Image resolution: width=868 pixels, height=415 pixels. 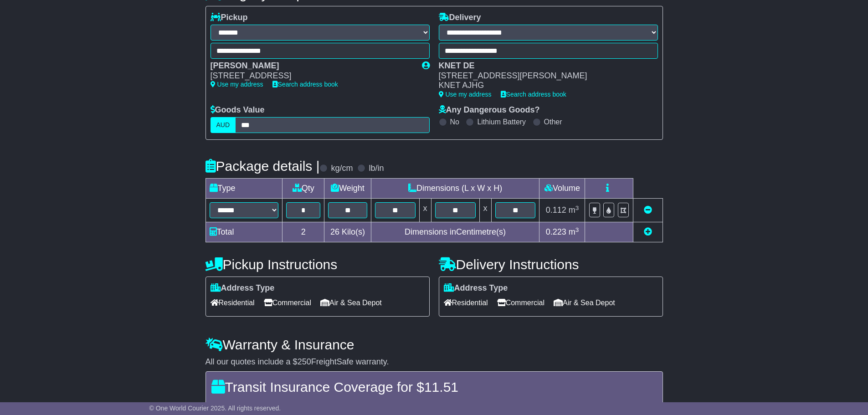 I want to click on label: Lithium Battery, so click(x=501, y=122).